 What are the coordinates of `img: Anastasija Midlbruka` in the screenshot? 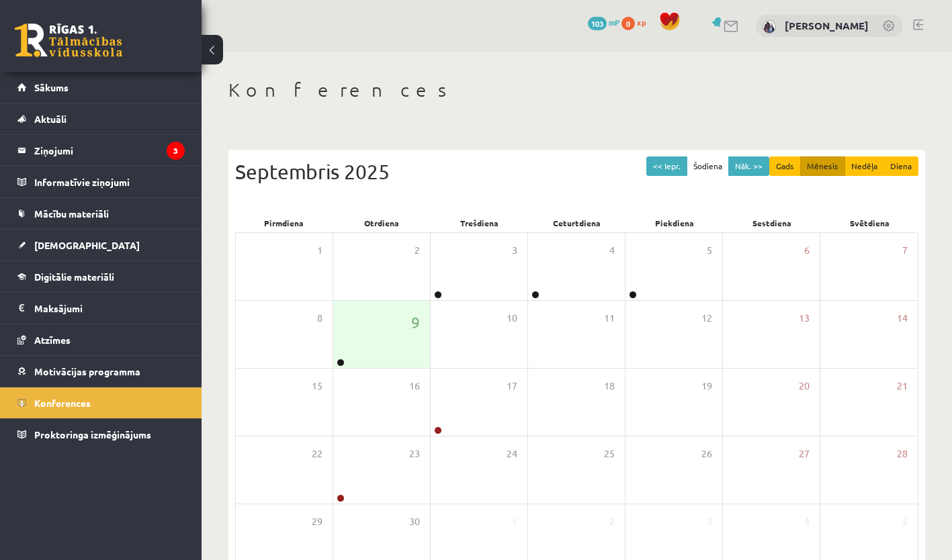 It's located at (769, 27).